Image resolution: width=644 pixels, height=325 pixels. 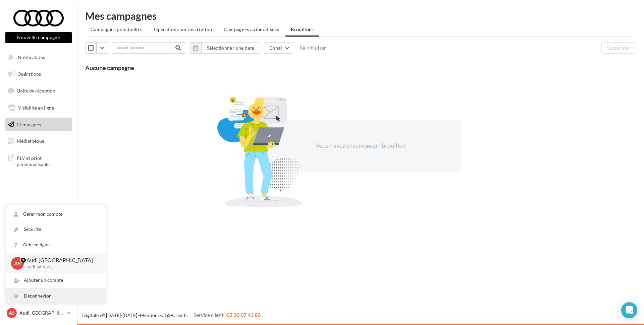 I want to click on span: Opérations, so click(x=29, y=74).